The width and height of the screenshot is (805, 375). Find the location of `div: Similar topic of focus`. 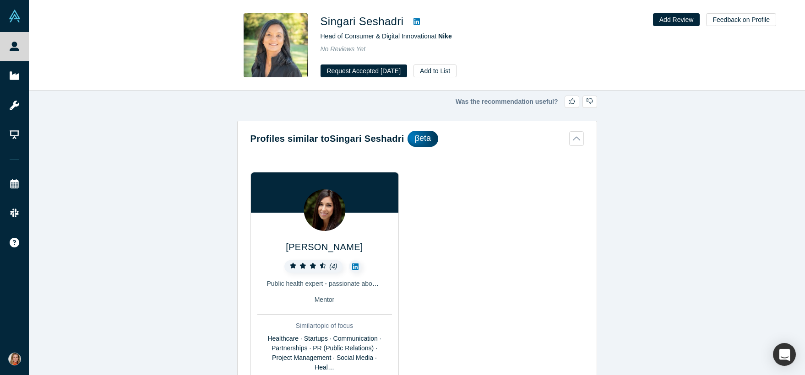

div: Similar topic of focus is located at coordinates (325, 326).